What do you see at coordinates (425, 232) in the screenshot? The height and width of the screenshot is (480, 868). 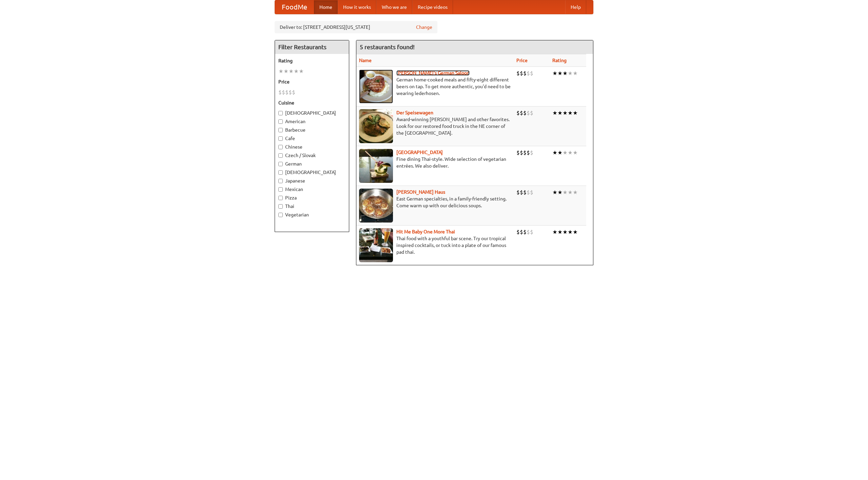 I see `a: Hit Me Baby One More Thai` at bounding box center [425, 232].